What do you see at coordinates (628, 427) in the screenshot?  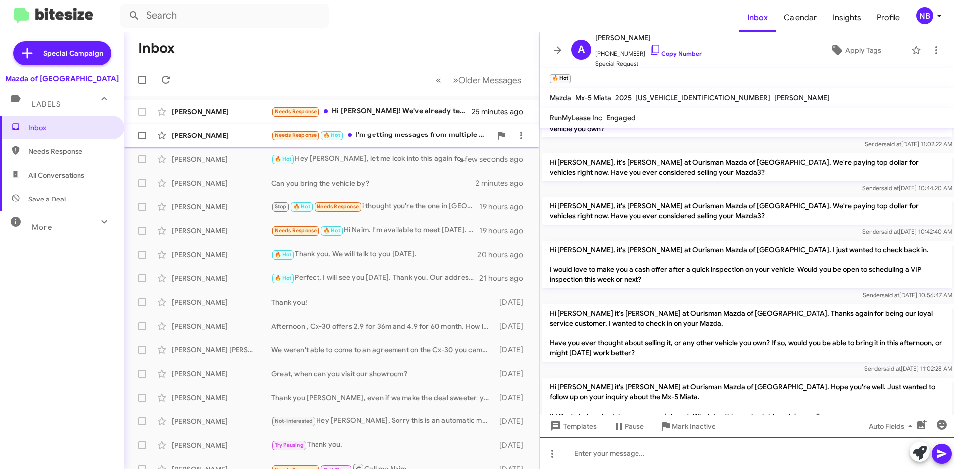 I see `button: Pause` at bounding box center [628, 427].